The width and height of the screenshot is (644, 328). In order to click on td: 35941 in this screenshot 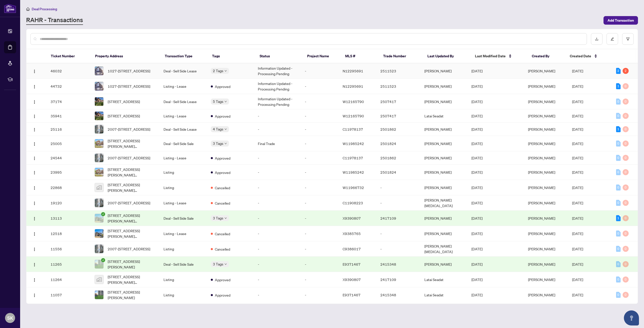, I will do `click(68, 116)`.